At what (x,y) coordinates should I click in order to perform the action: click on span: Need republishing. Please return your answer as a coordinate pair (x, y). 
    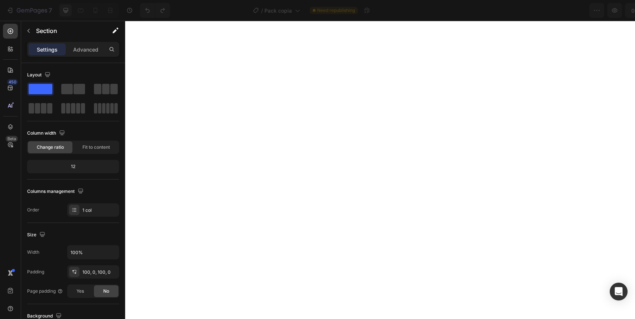
    Looking at the image, I should click on (336, 10).